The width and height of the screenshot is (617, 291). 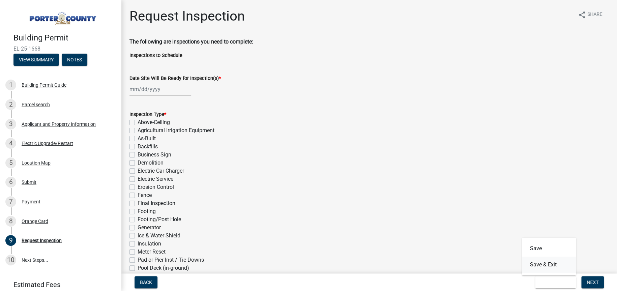 I want to click on div: Orange Card, so click(x=35, y=221).